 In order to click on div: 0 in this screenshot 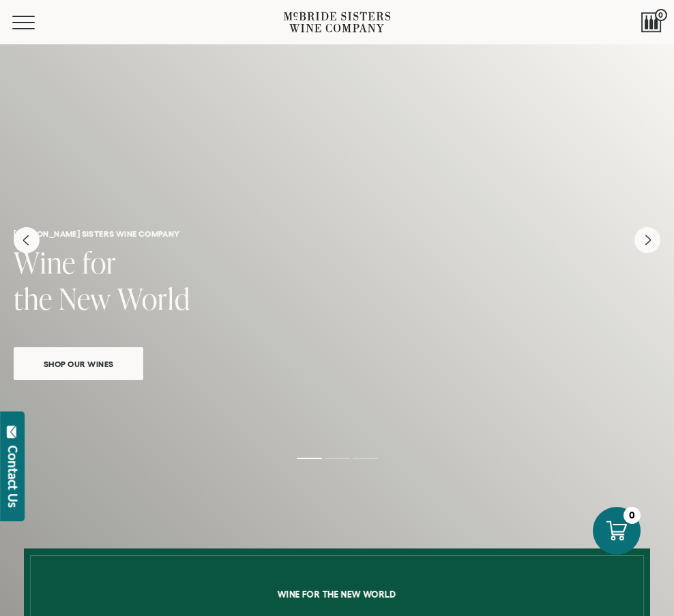, I will do `click(632, 516)`.